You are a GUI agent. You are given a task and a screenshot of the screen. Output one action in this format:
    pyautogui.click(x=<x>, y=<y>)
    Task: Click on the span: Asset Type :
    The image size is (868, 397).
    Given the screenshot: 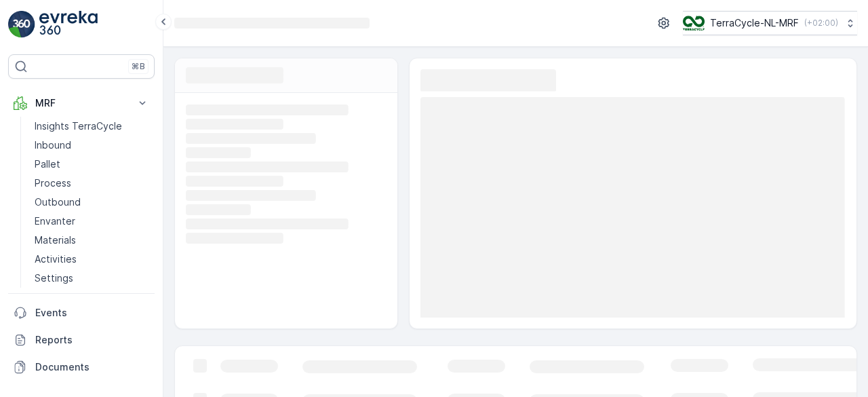 What is the action you would take?
    pyautogui.click(x=41, y=318)
    